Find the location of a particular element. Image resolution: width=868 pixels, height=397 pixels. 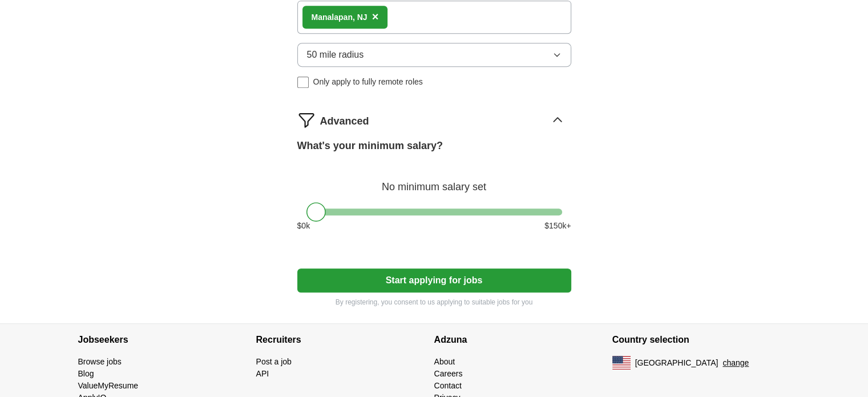

div: J is located at coordinates (340, 17).